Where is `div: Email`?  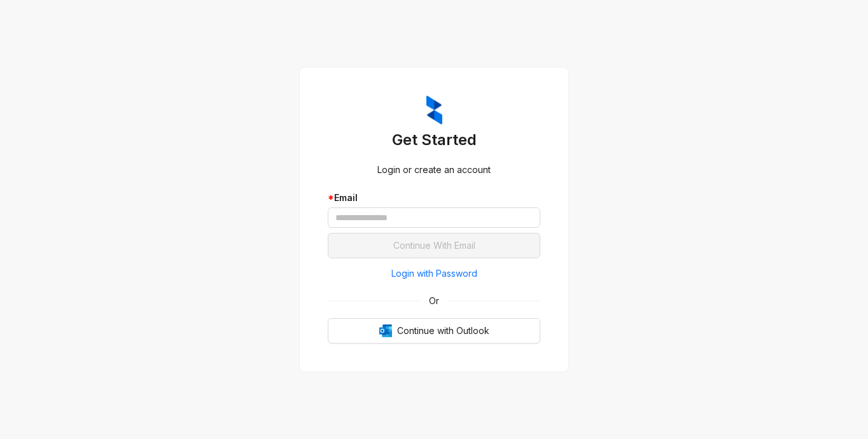
div: Email is located at coordinates (434, 197).